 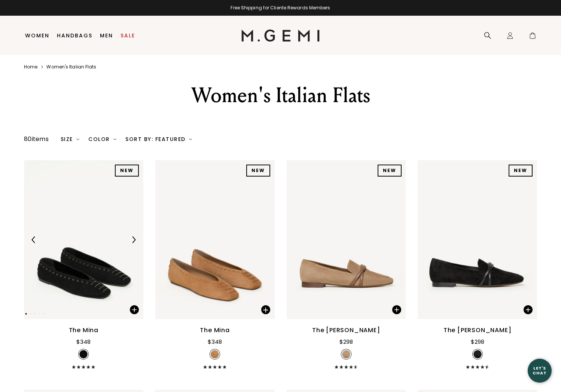 I want to click on div: Size, so click(x=70, y=139).